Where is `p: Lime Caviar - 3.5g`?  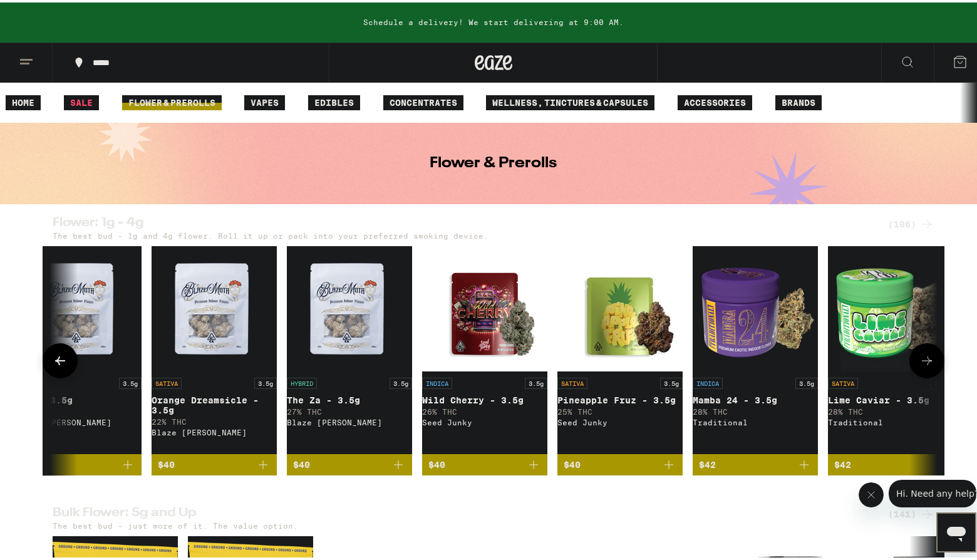
p: Lime Caviar - 3.5g is located at coordinates (890, 398).